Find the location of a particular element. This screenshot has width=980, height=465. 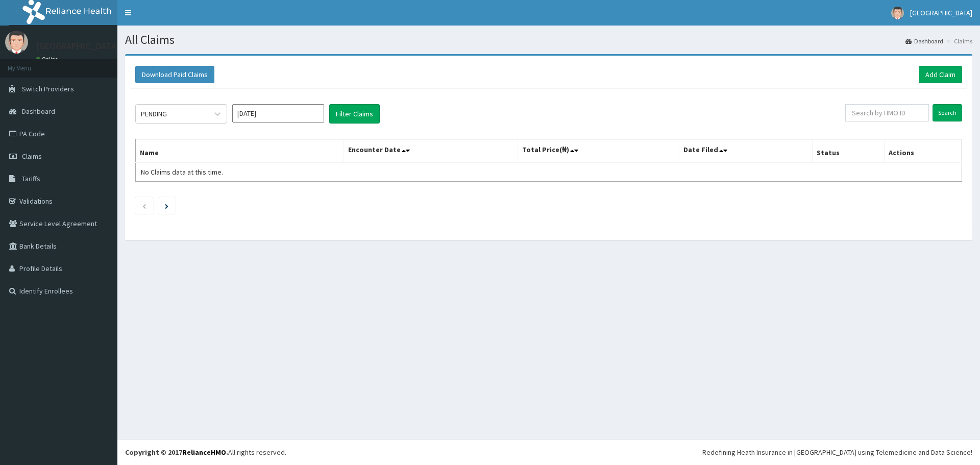

input: Search by HMO ID is located at coordinates (887, 112).